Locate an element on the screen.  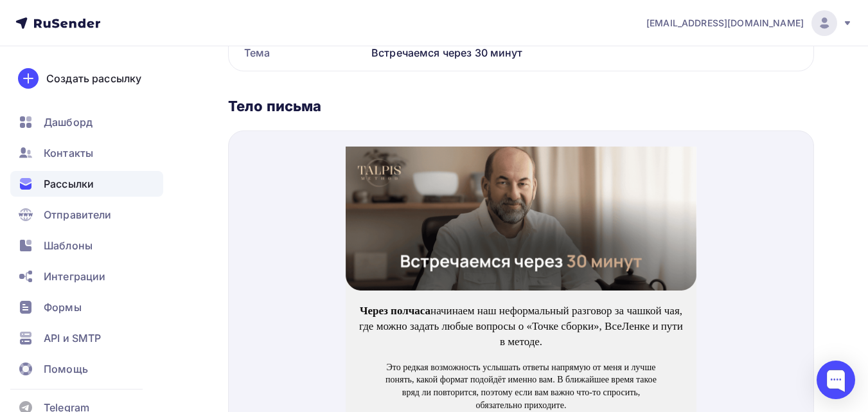
span: Формы is located at coordinates (62, 307).